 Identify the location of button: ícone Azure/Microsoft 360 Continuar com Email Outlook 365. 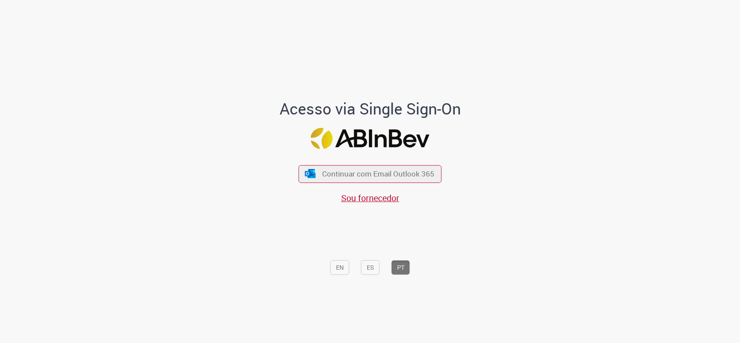
(370, 173).